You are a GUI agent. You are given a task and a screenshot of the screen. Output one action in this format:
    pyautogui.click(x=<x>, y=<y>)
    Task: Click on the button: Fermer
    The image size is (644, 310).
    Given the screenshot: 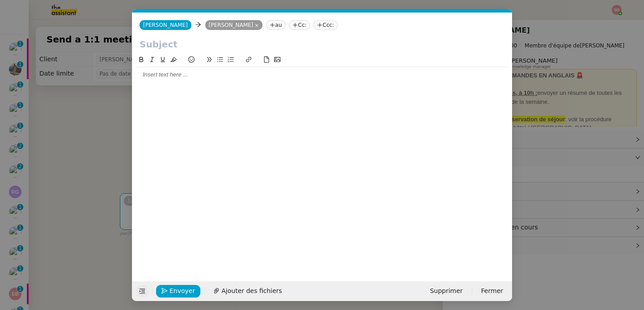 What is the action you would take?
    pyautogui.click(x=492, y=291)
    